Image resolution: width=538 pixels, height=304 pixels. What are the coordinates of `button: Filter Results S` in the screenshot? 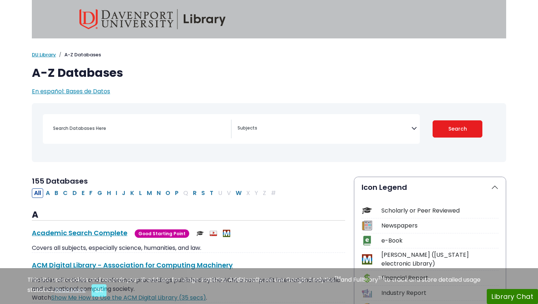 It's located at (203, 193).